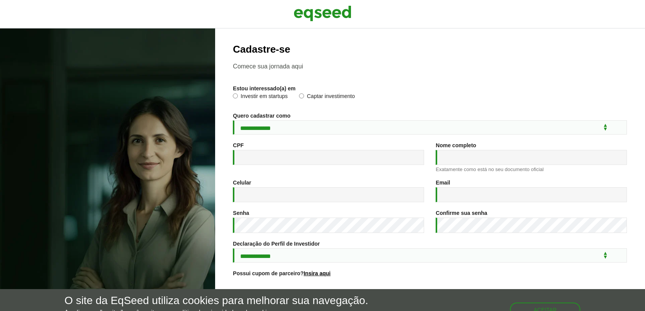 This screenshot has height=311, width=645. I want to click on label: Investir em startups, so click(260, 97).